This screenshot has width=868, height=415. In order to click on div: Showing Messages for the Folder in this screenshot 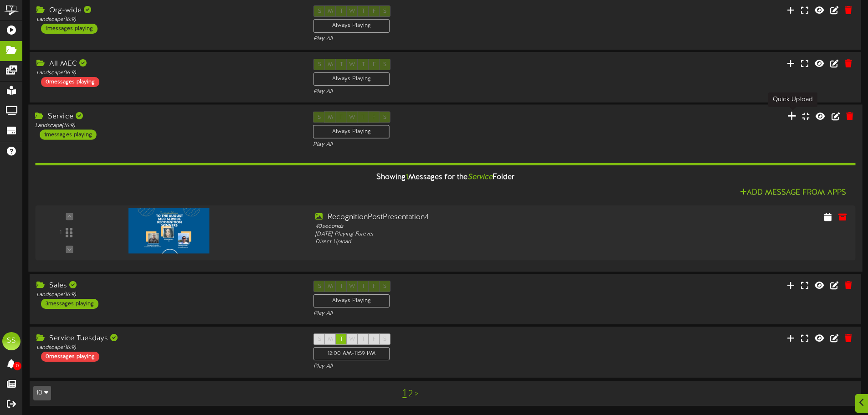, I will do `click(445, 177)`.